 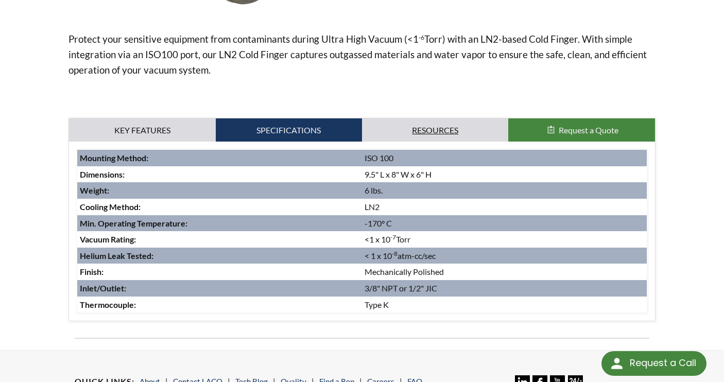 I want to click on strong: Dimensions:, so click(x=102, y=174).